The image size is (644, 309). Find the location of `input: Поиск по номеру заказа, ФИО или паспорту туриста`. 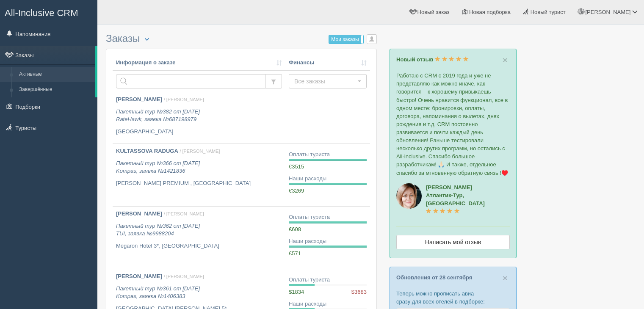

input: Поиск по номеру заказа, ФИО или паспорту туриста is located at coordinates (190, 81).